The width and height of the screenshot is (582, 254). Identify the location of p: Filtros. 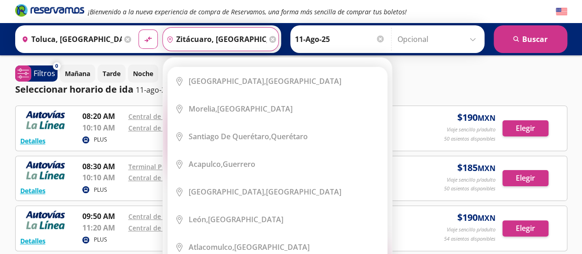
(44, 73).